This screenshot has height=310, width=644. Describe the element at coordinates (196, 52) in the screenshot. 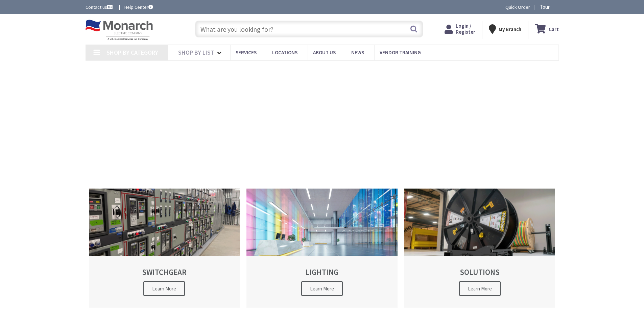

I see `span: Shop By List` at that location.